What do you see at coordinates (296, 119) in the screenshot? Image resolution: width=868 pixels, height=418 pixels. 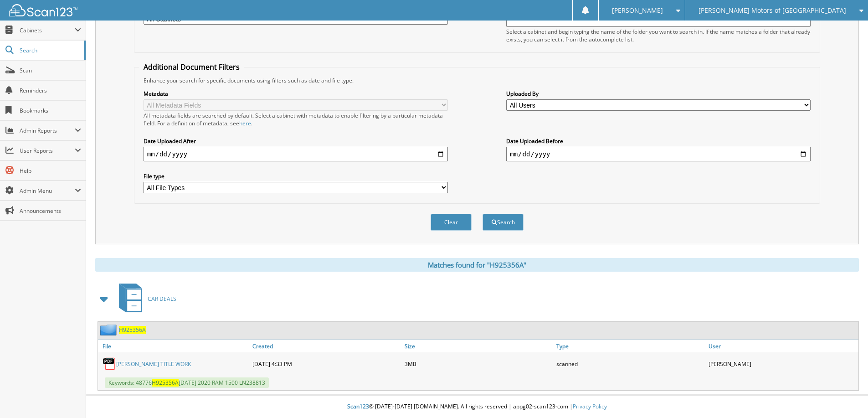 I see `div: All metadata fields are searched by default. Select a cabinet with metadata to enable filtering b...` at bounding box center [296, 119].